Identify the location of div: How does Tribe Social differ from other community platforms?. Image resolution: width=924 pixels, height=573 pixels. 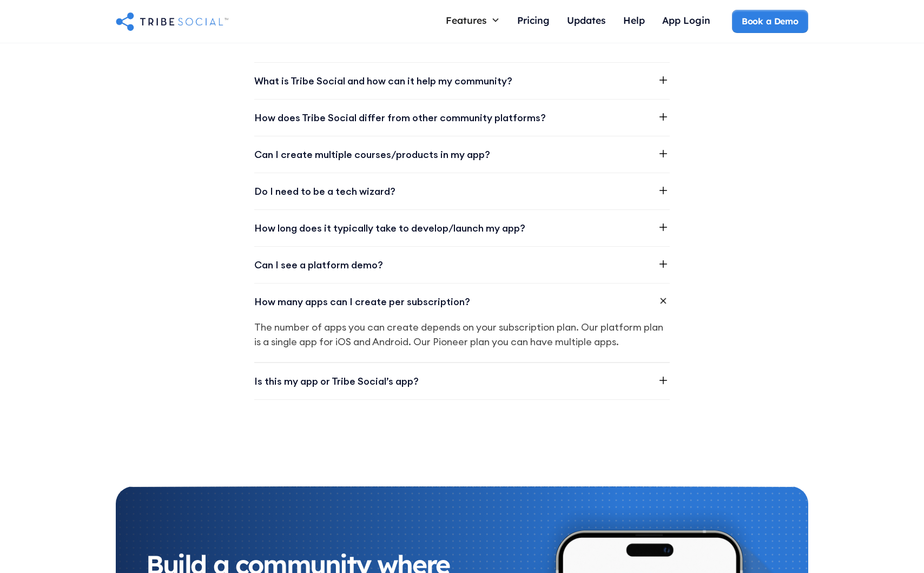
(400, 117).